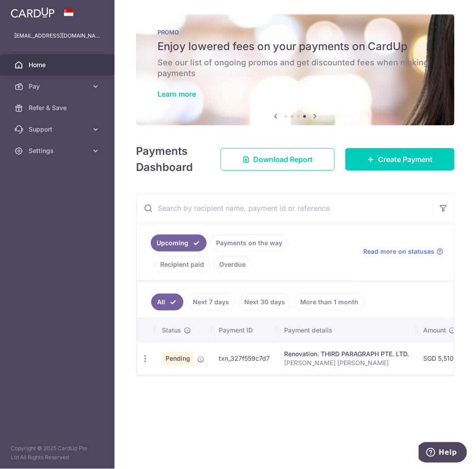 The height and width of the screenshot is (469, 476). I want to click on span: Home, so click(58, 65).